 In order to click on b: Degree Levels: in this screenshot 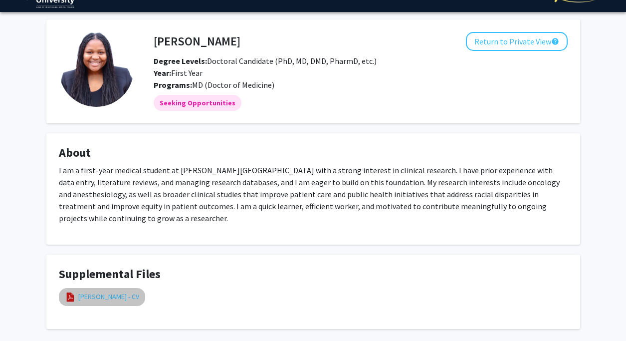, I will do `click(180, 61)`.